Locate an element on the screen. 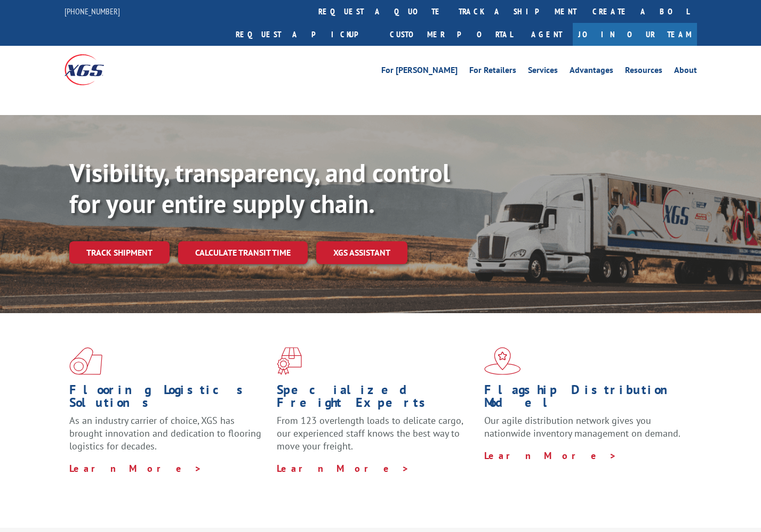 This screenshot has height=532, width=761. a: Advantages is located at coordinates (591, 72).